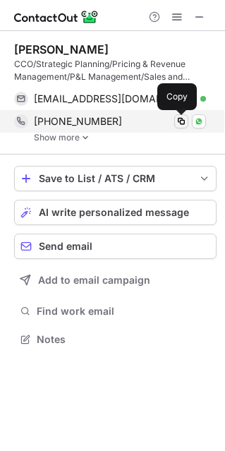  What do you see at coordinates (115, 71) in the screenshot?
I see `div: CCO/Strategic Planning/Pricing & Revenue Management/P&L Management/Sales and Marketing Management...` at bounding box center [115, 71].